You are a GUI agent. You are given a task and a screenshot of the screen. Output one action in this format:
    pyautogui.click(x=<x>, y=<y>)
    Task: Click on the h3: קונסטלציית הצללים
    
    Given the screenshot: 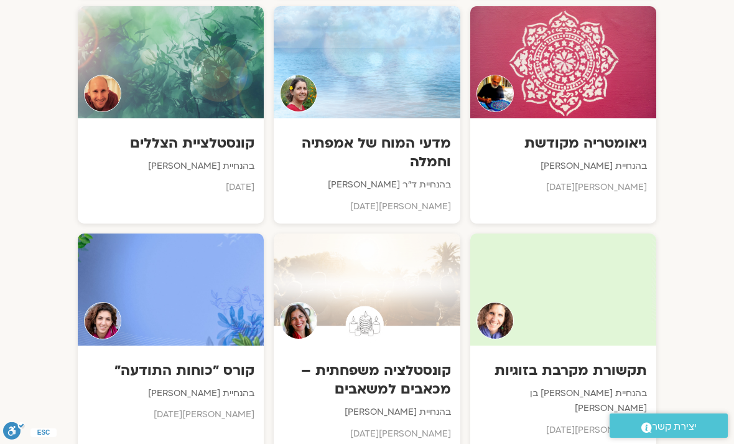 What is the action you would take?
    pyautogui.click(x=171, y=143)
    